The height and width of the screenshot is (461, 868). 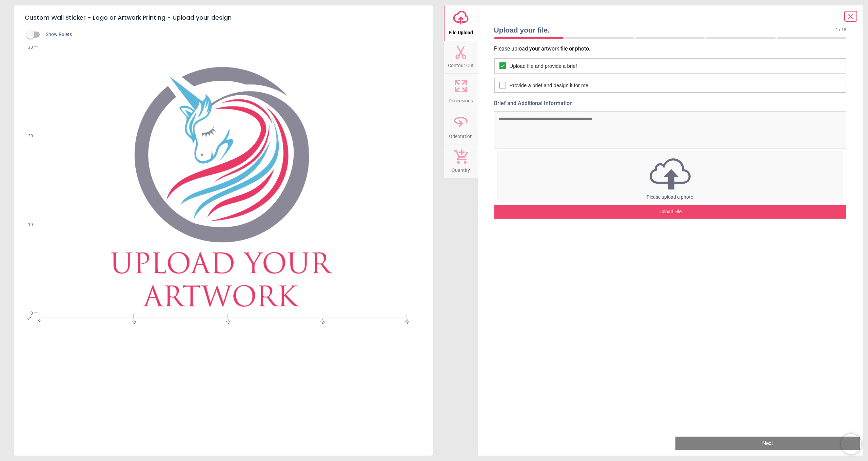 What do you see at coordinates (461, 23) in the screenshot?
I see `button: File Upload` at bounding box center [461, 23].